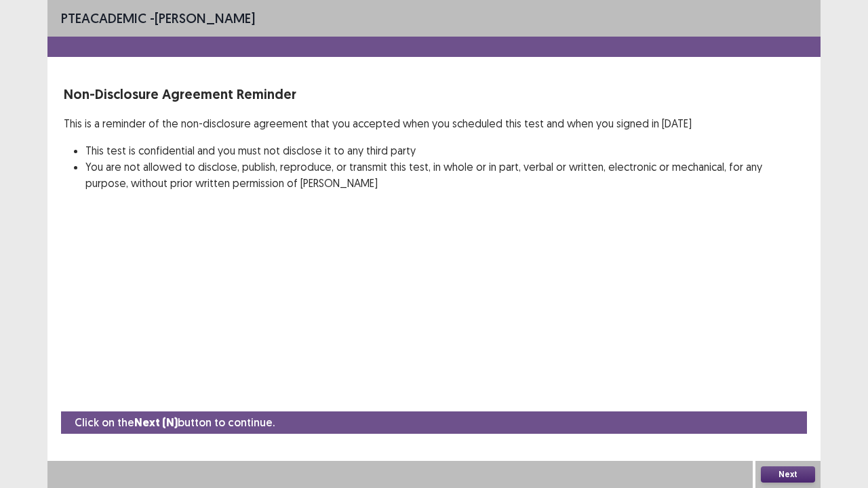  Describe the element at coordinates (104, 18) in the screenshot. I see `span: PTE academic` at that location.